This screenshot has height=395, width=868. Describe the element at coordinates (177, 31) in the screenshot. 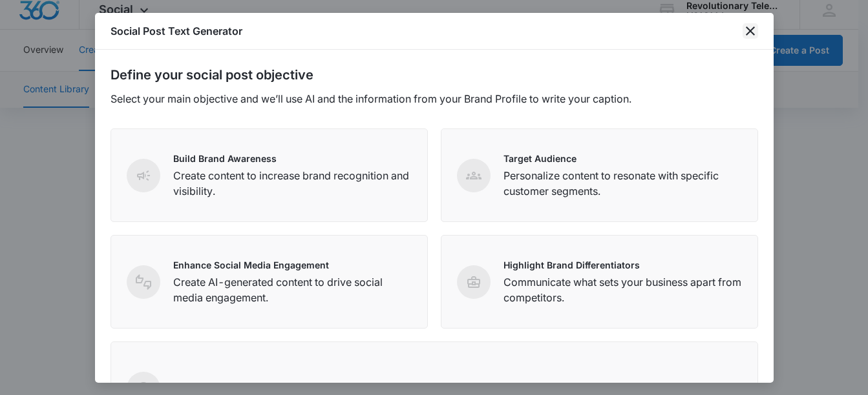

I see `h1: Social Post Text Generator` at that location.